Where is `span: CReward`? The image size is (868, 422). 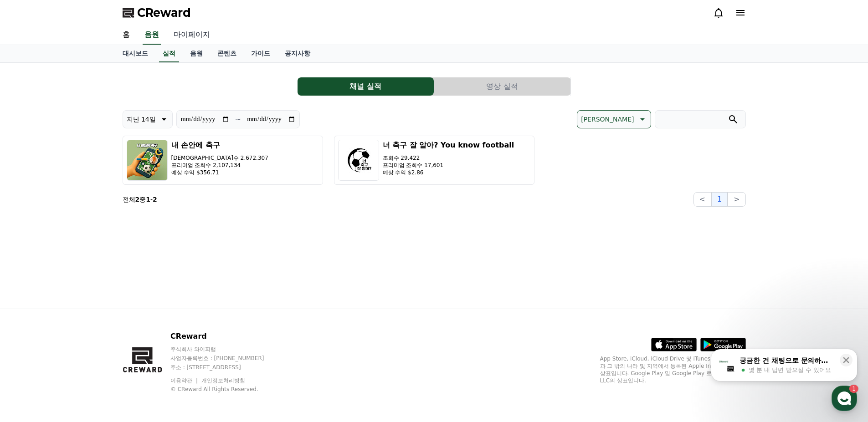 span: CReward is located at coordinates (164, 13).